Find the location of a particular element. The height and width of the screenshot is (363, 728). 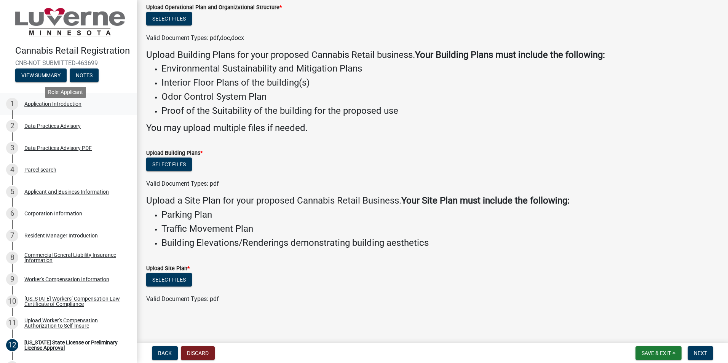

div: 1 is located at coordinates (12, 104).